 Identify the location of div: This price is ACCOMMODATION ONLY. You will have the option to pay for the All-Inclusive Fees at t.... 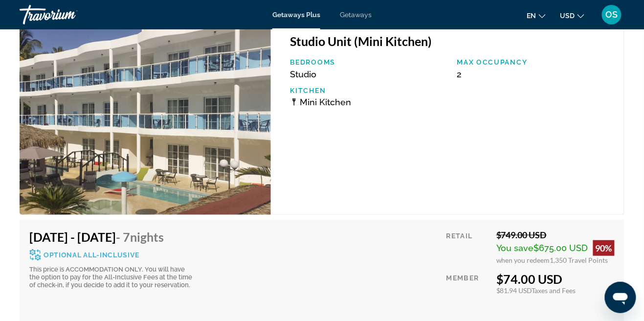
(113, 278).